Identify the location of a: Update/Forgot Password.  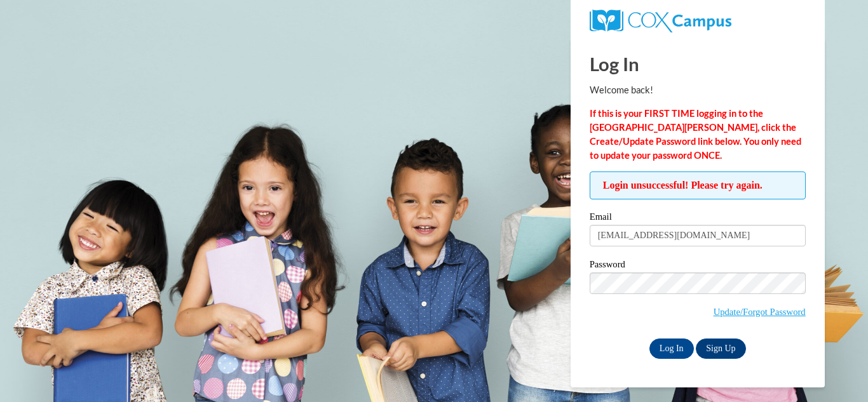
(760, 312).